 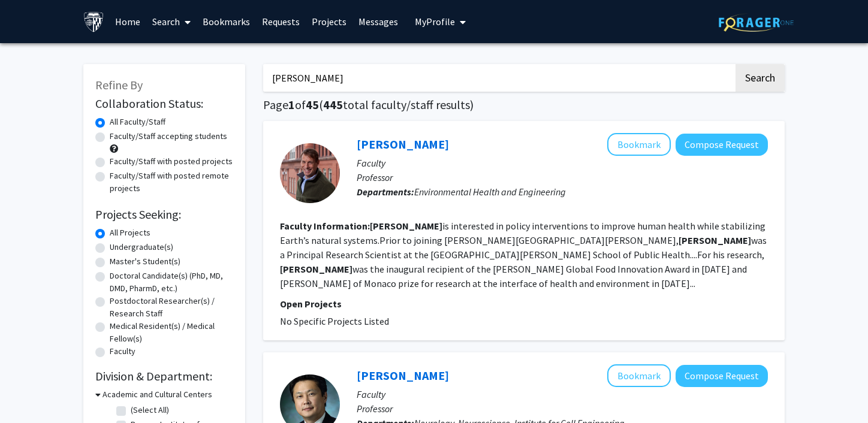 What do you see at coordinates (639, 144) in the screenshot?
I see `button: Add Sam Myers to Bookmarks` at bounding box center [639, 144].